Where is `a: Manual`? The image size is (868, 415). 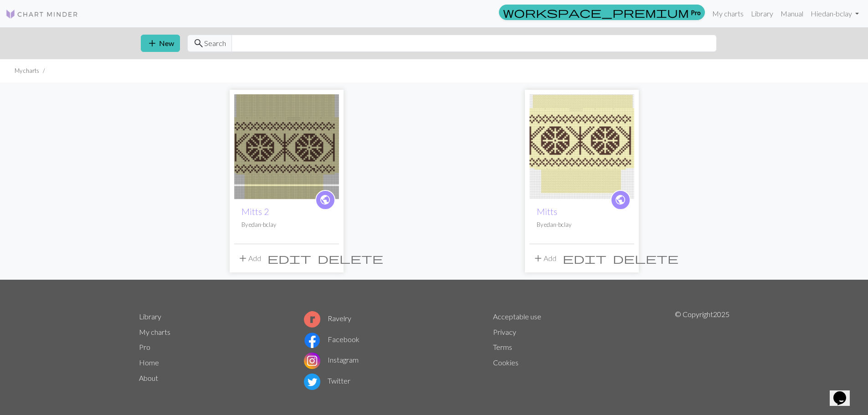 a: Manual is located at coordinates (792, 14).